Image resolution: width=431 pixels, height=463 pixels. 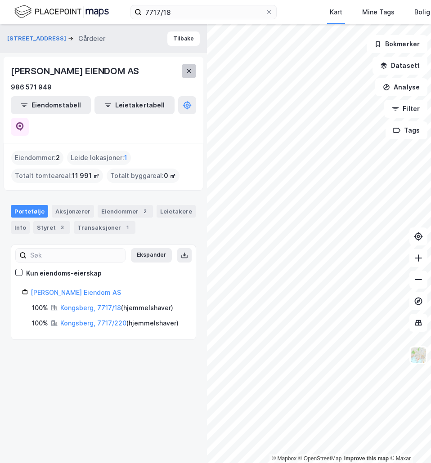 What do you see at coordinates (62, 12) in the screenshot?
I see `img: logo.f888ab2527a4732fd821a326f86c7f29.svg` at bounding box center [62, 12].